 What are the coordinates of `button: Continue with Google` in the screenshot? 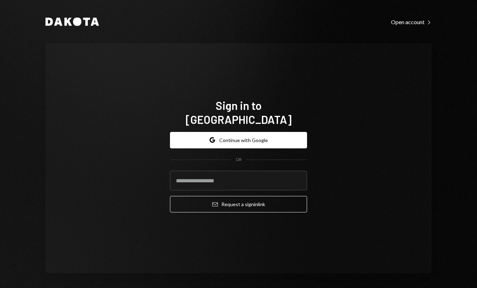 It's located at (239, 140).